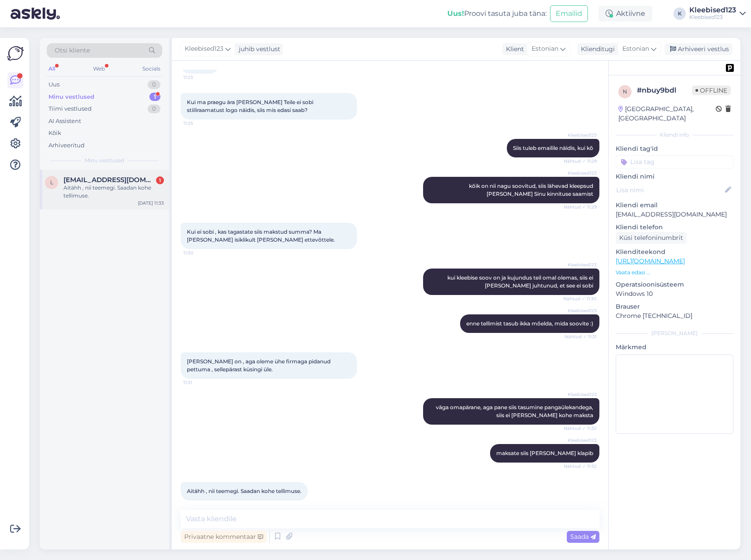 The image size is (751, 560). I want to click on span: Siis tuleb emailile näidis, kui kõ, so click(553, 148).